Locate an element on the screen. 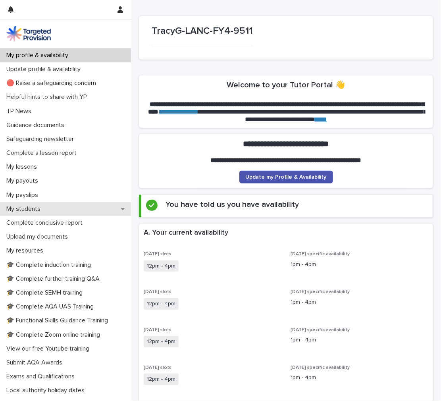 This screenshot has width=441, height=401. p: Guidance documents is located at coordinates (37, 125).